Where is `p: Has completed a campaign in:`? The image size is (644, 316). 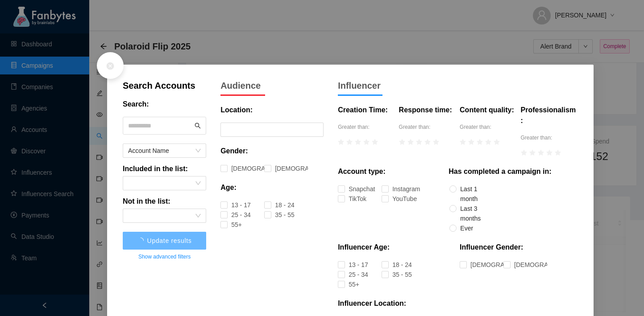 p: Has completed a campaign in: is located at coordinates (500, 172).